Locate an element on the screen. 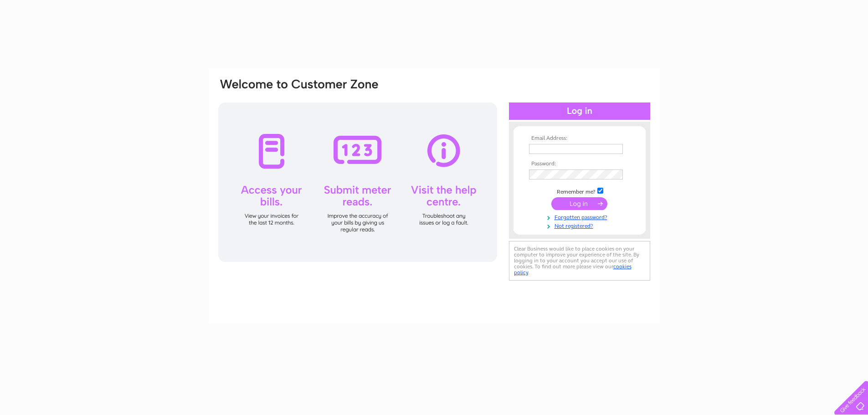 This screenshot has height=415, width=868. input: Submit is located at coordinates (579, 203).